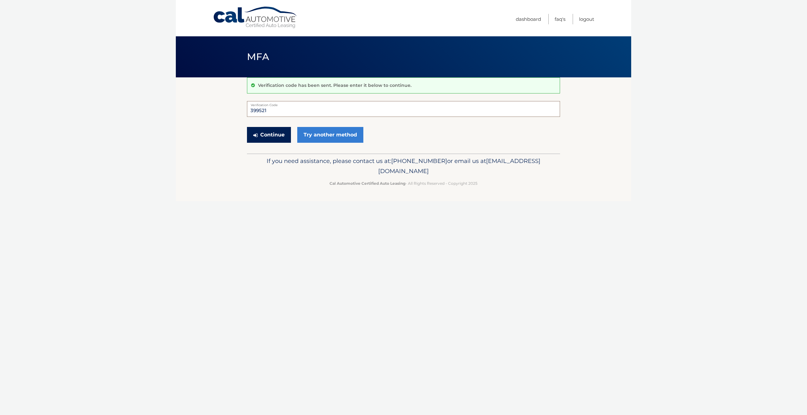 The height and width of the screenshot is (415, 807). I want to click on input: Verification Code, so click(403, 109).